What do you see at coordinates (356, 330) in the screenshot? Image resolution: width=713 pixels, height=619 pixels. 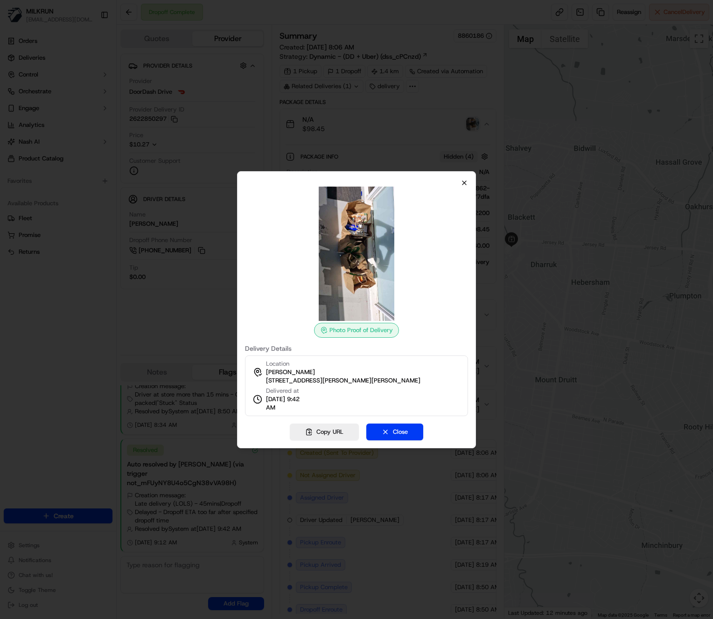 I see `div: Photo Proof of Delivery` at bounding box center [356, 330].